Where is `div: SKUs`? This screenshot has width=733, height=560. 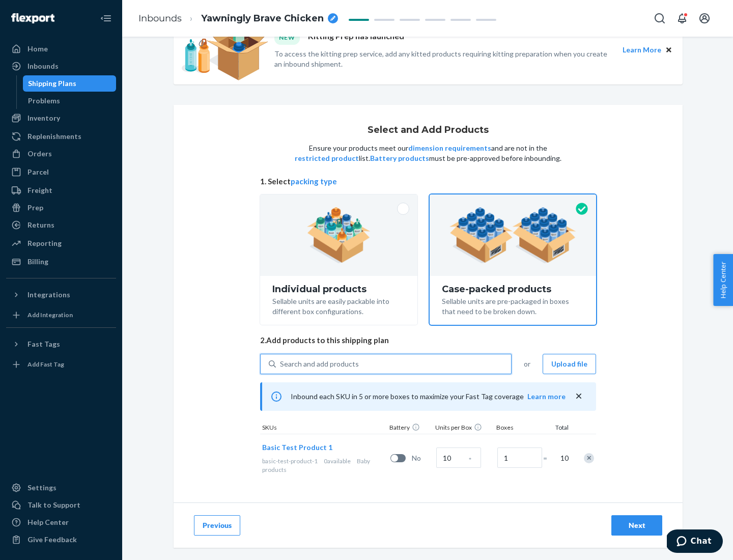
div: SKUs is located at coordinates (323, 428).